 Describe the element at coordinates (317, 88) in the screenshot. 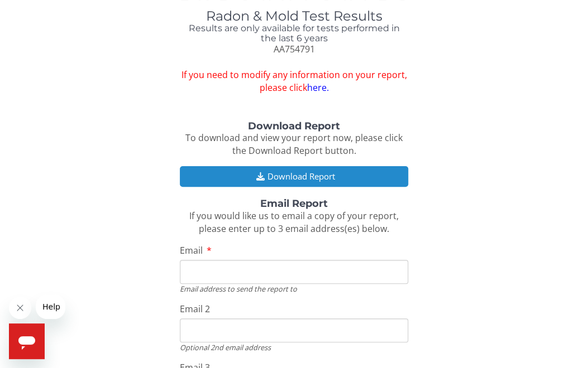

I see `a: here.` at that location.